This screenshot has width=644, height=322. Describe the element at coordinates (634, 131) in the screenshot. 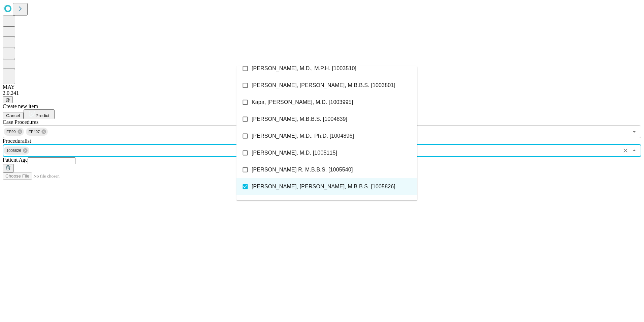

I see `button: Open` at that location.